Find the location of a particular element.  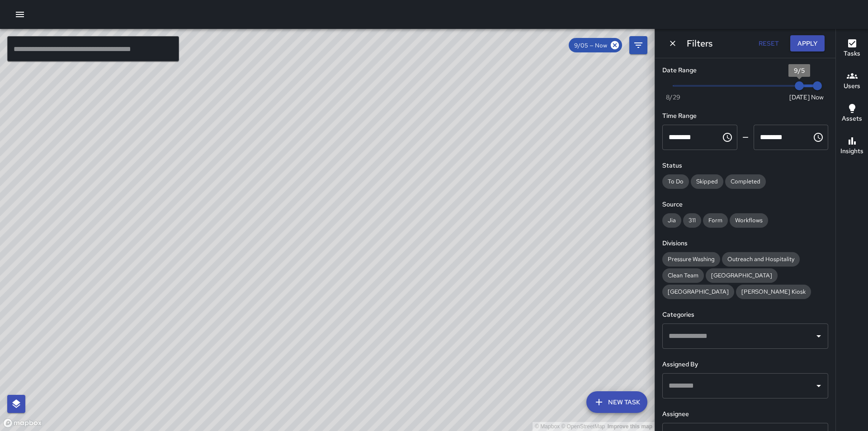

button: Filters is located at coordinates (638, 45).